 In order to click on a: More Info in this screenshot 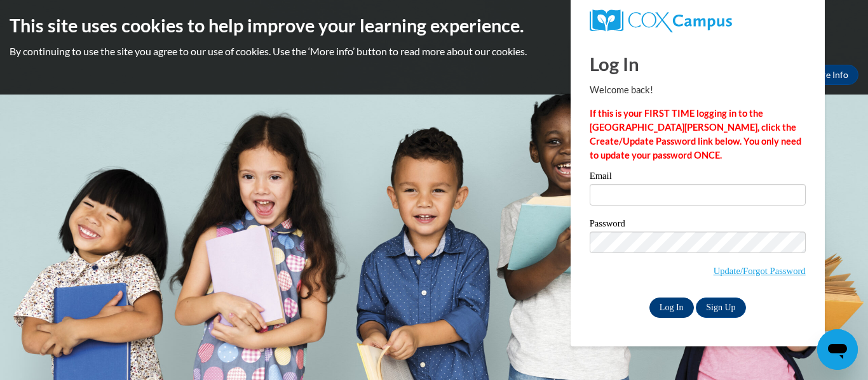, I will do `click(828, 75)`.